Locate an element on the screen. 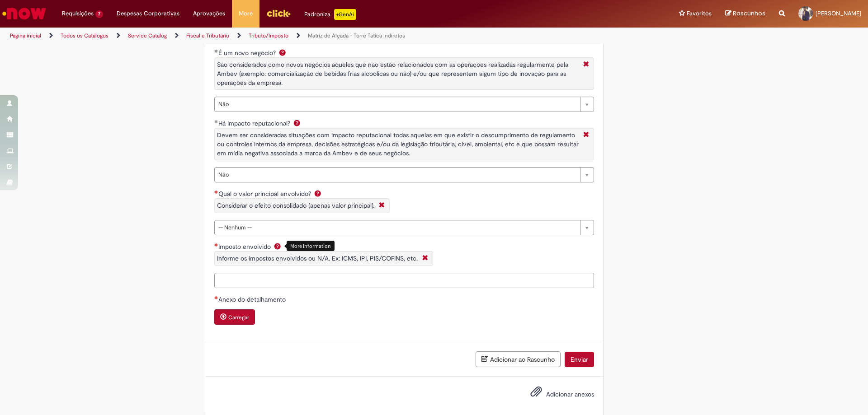 Image resolution: width=868 pixels, height=415 pixels. p: +GenAi is located at coordinates (345, 14).